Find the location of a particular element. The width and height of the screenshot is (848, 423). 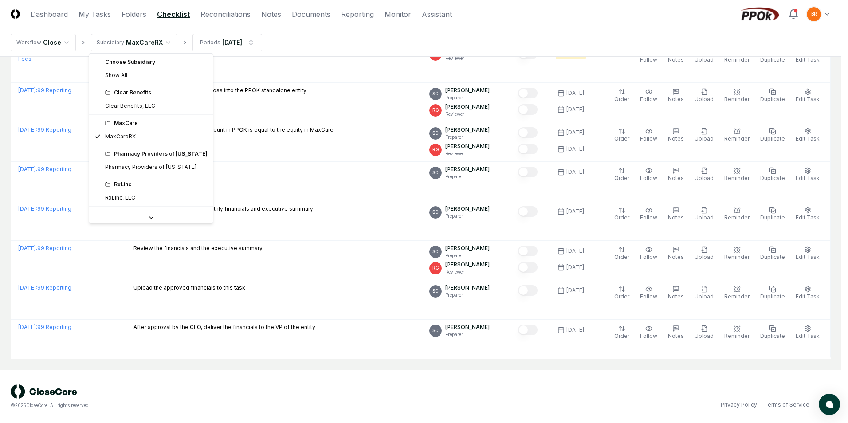

div: MaxCareRX is located at coordinates (120, 137).